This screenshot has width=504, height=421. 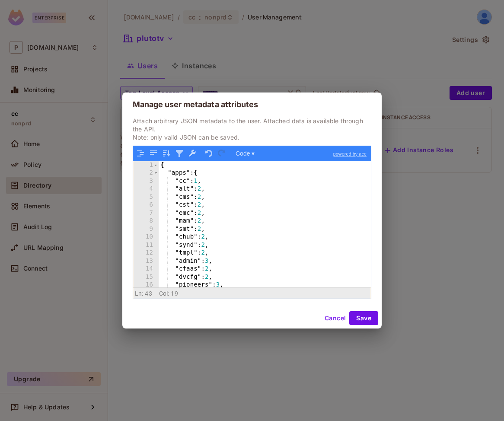 I want to click on button: Sort contents, so click(x=166, y=154).